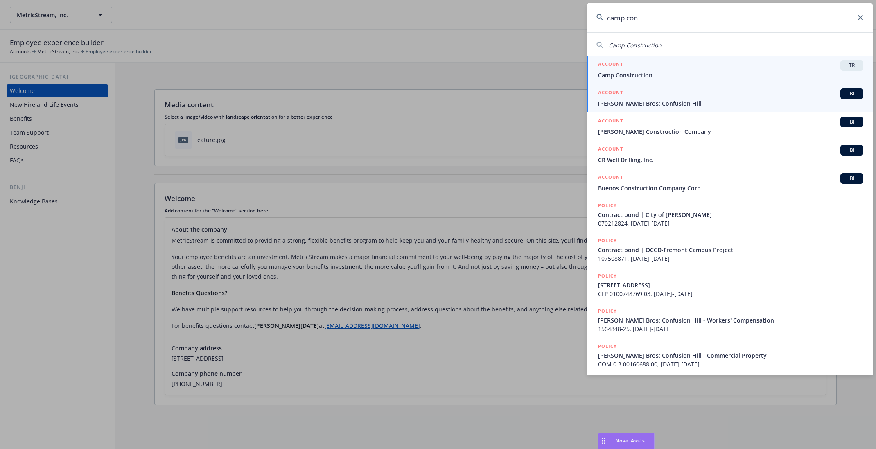 The width and height of the screenshot is (876, 449). I want to click on span: Contract bond | OCCD-Fremont Campus Project, so click(730, 250).